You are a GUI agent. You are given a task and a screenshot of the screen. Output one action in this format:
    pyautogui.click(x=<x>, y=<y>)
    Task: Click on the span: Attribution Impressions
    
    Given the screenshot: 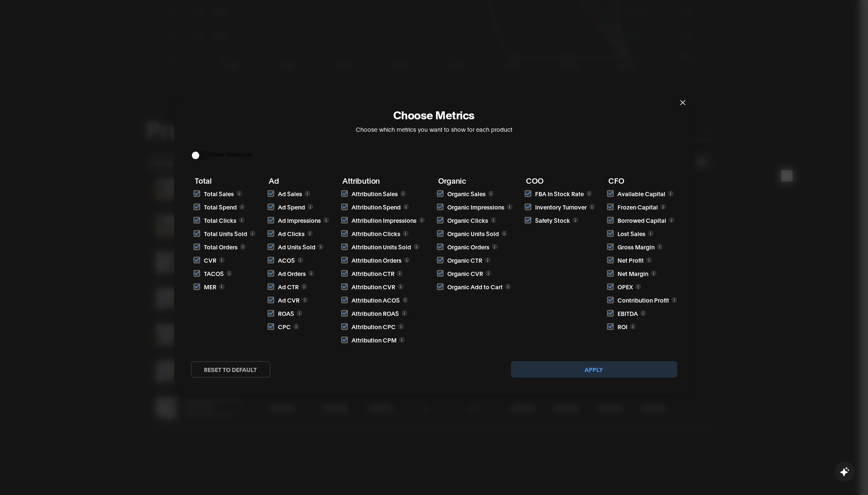 What is the action you would take?
    pyautogui.click(x=384, y=220)
    